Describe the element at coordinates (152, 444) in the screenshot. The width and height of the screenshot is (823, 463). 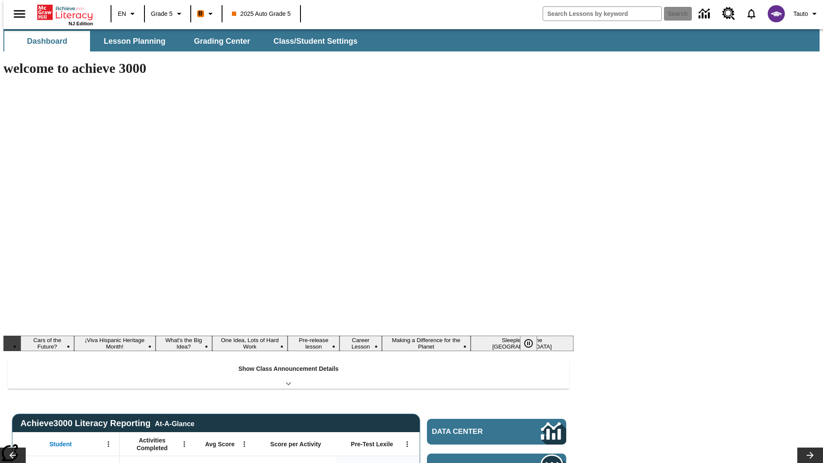
I see `span: Activities Completed` at that location.